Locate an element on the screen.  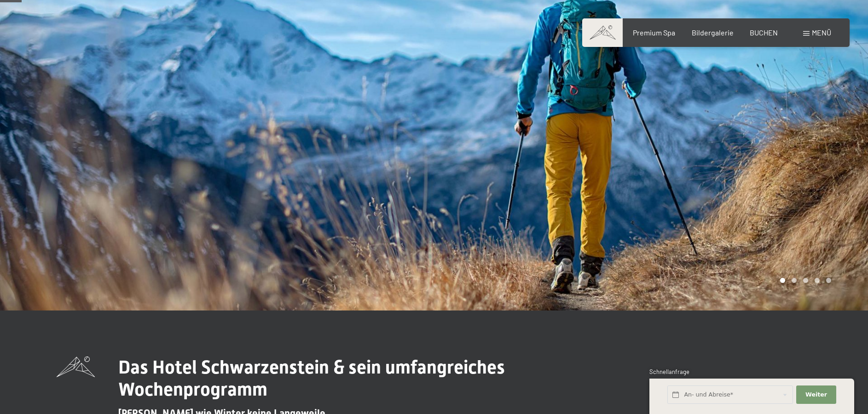
span: Premium Spa is located at coordinates (654, 32).